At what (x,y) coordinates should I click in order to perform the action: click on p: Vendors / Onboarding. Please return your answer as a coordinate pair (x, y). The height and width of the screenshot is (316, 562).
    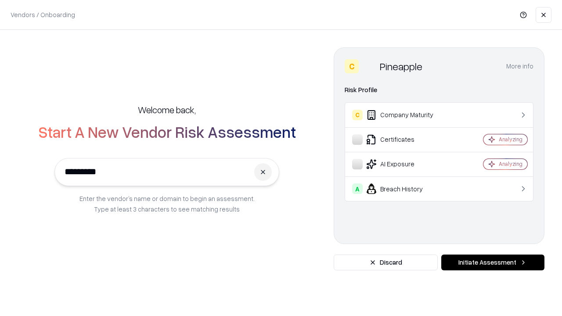
    Looking at the image, I should click on (43, 14).